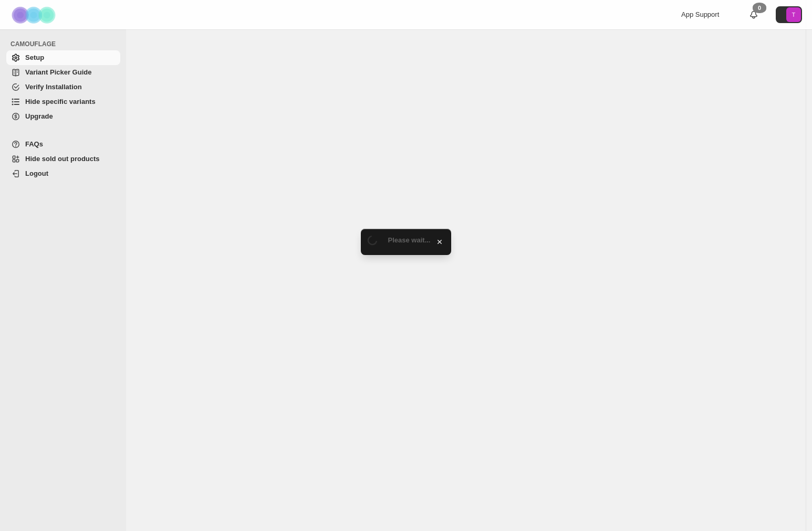 The image size is (812, 531). What do you see at coordinates (63, 117) in the screenshot?
I see `a: Upgrade` at bounding box center [63, 117].